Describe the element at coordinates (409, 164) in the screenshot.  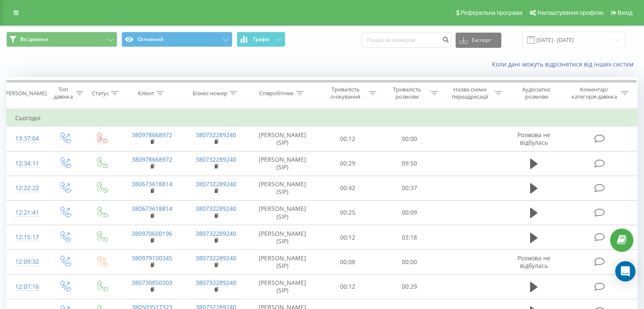
I see `td: 09:50` at that location.